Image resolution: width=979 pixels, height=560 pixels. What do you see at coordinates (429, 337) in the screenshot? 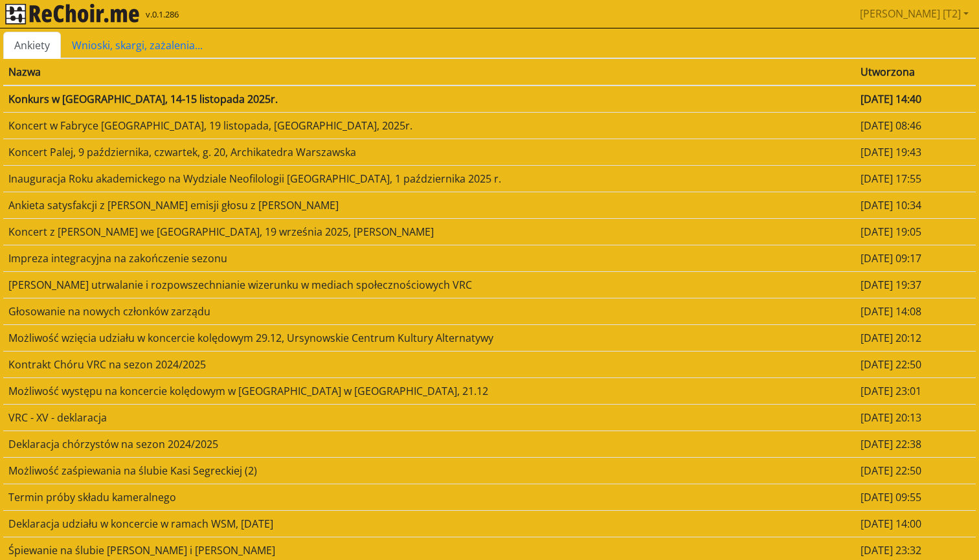
I see `td: Możliwość wzięcia udziału w koncercie kolędowym 29.12, Ursynowskie Centrum Kultury Alternatywy` at bounding box center [429, 337].